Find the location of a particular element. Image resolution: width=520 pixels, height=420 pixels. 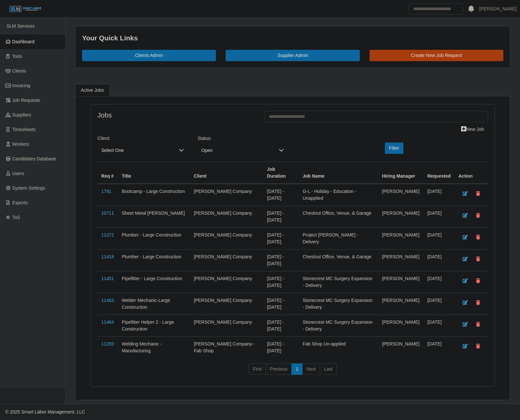

a: 11418 is located at coordinates (108, 257).